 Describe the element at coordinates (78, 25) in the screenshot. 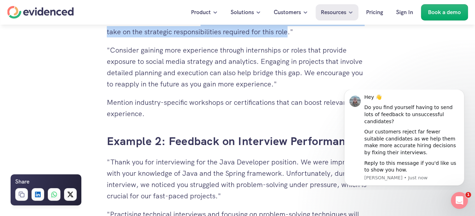

I see `div: Do you find yourself having to send lots of feedback to unsuccessful candidates?` at that location.